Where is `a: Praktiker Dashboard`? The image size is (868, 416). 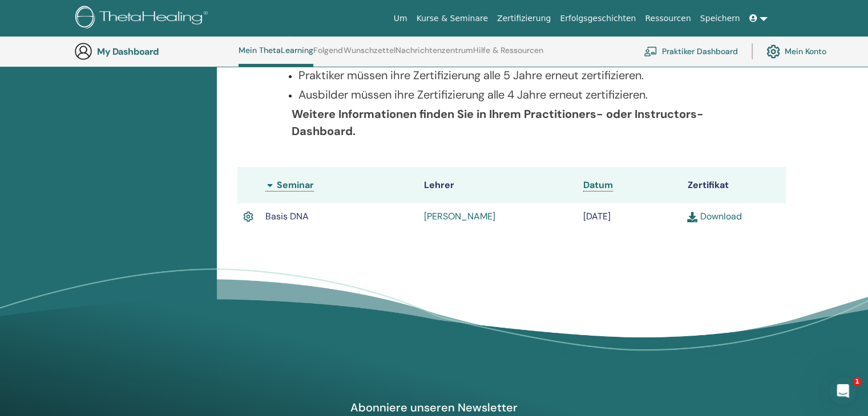
a: Praktiker Dashboard is located at coordinates (691, 51).